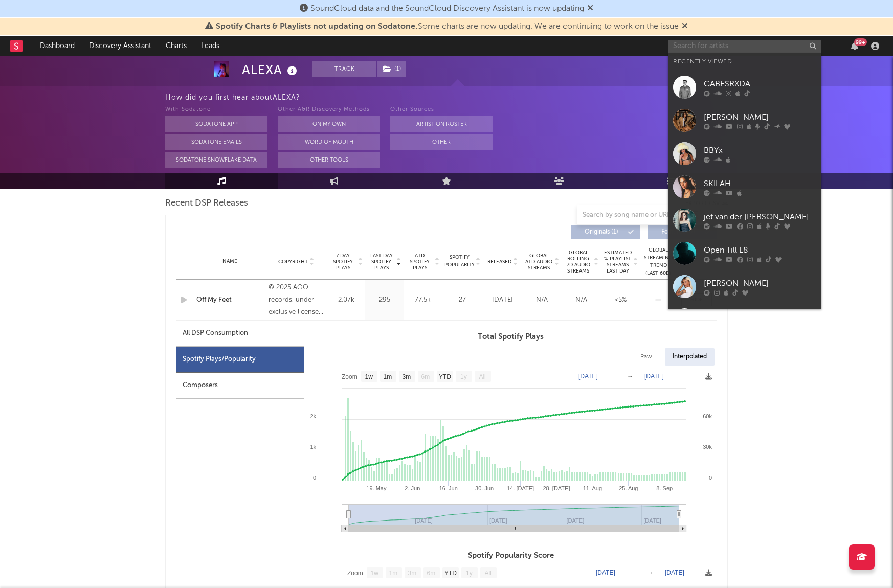  What do you see at coordinates (384, 300) in the screenshot?
I see `div: 295` at bounding box center [384, 300].